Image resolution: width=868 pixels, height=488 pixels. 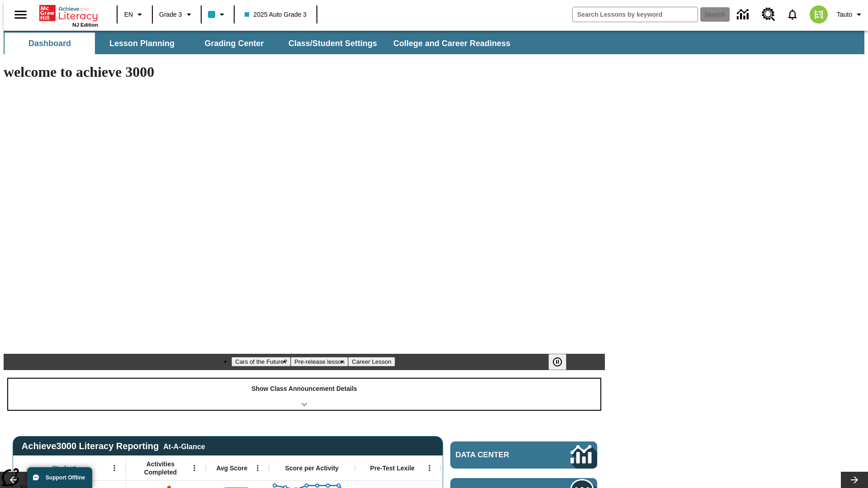 I want to click on button: Support Offline, so click(x=60, y=478).